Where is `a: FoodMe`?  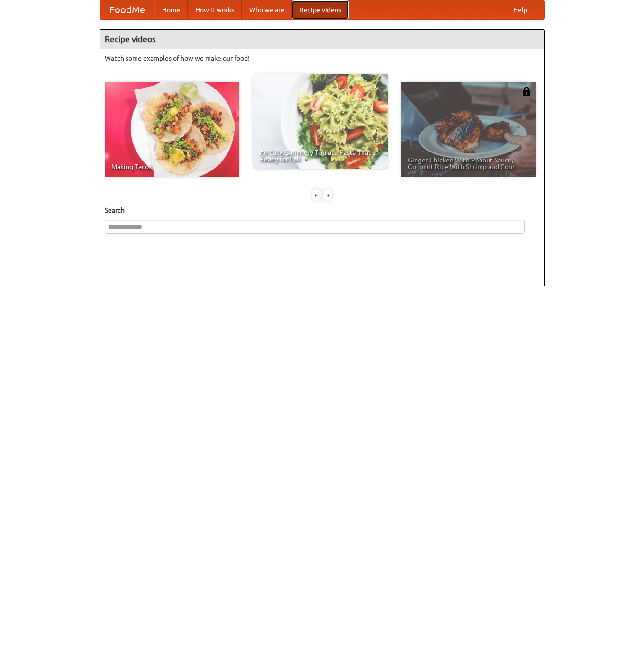 a: FoodMe is located at coordinates (127, 10).